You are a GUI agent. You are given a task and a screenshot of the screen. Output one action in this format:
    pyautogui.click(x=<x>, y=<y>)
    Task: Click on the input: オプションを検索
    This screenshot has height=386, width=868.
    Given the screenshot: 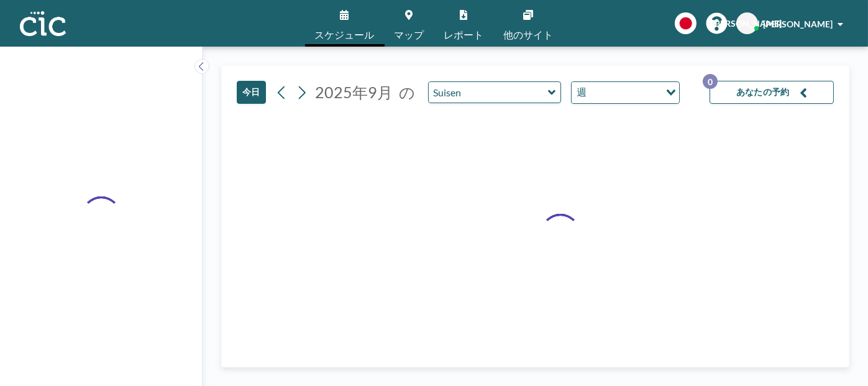 What is the action you would take?
    pyautogui.click(x=624, y=92)
    